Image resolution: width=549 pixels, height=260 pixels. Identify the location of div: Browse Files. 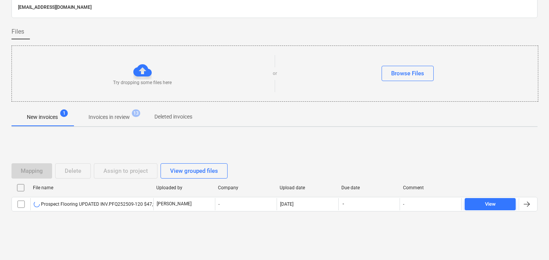
(407, 73).